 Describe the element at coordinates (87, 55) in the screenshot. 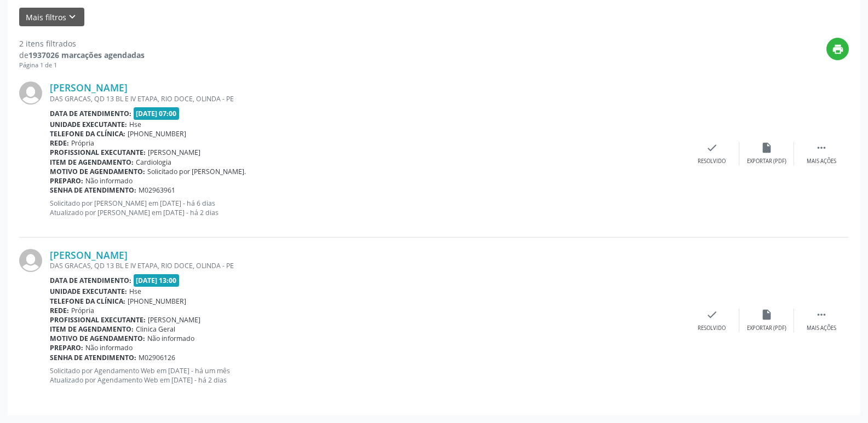

I see `strong: 1937026 marcações agendadas` at that location.